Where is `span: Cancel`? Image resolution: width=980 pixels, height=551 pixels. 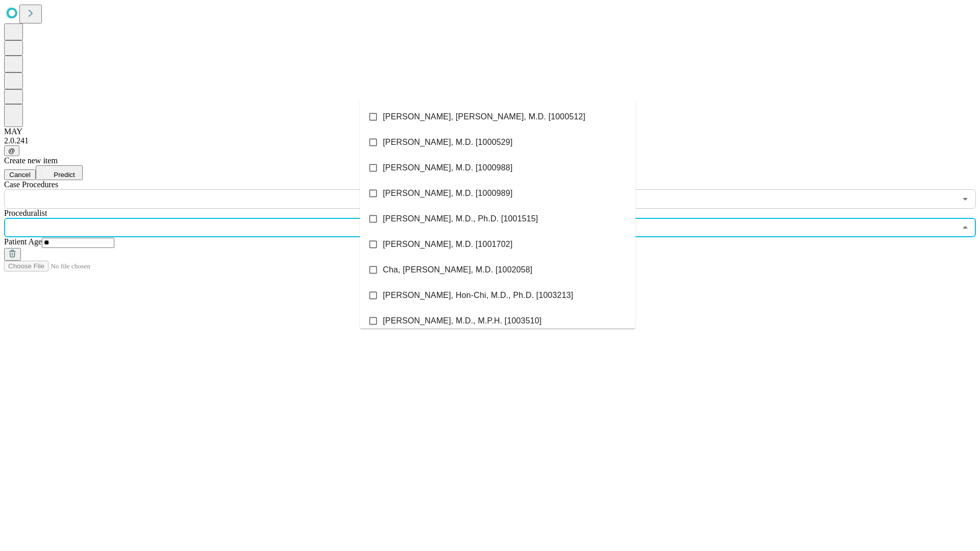
span: Cancel is located at coordinates (20, 175).